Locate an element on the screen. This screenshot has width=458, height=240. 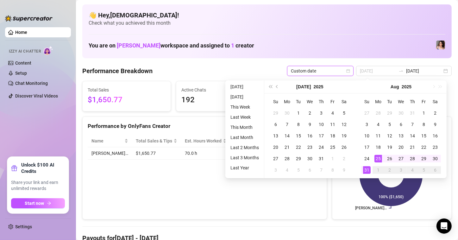
td: 2025-07-16 is located at coordinates (310, 136).